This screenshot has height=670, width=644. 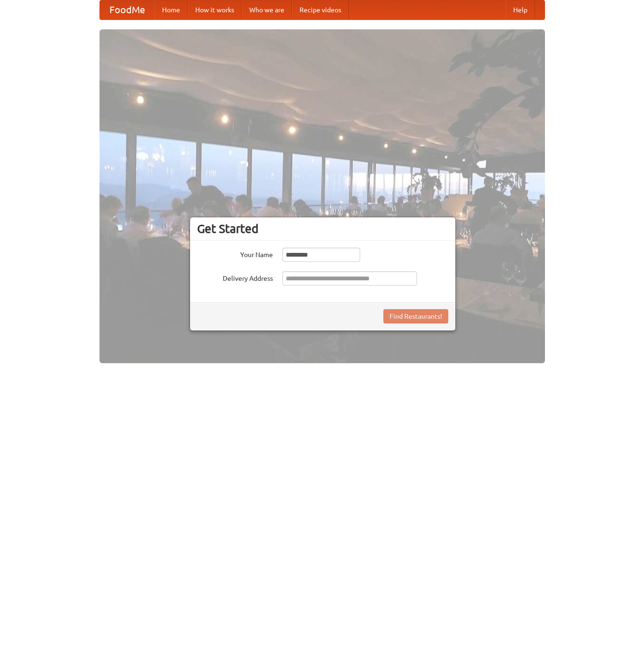 What do you see at coordinates (235, 277) in the screenshot?
I see `label: Delivery Address` at bounding box center [235, 277].